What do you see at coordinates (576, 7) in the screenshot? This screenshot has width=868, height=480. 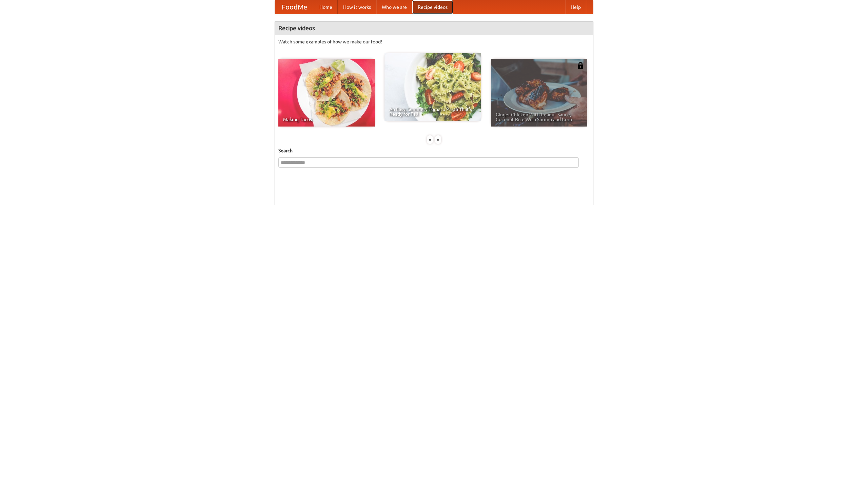 I see `a: Help` at bounding box center [576, 7].